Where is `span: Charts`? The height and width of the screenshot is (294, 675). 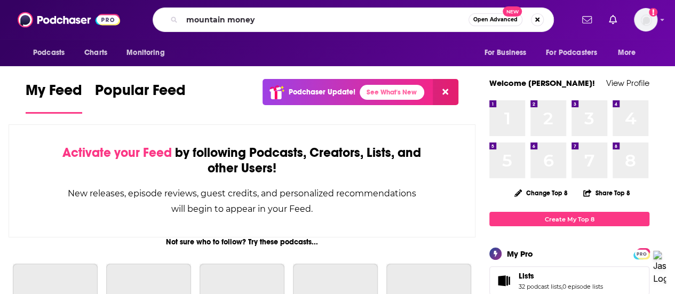
span: Charts is located at coordinates (95, 53).